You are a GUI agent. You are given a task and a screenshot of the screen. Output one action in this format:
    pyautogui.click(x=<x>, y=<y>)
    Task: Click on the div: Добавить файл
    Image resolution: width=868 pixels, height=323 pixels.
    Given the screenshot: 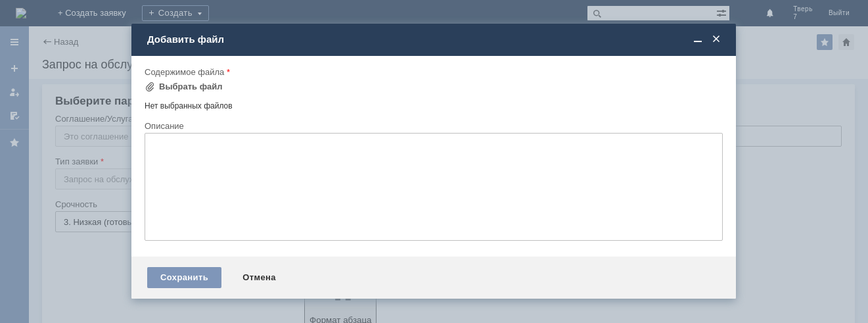 What is the action you would take?
    pyautogui.click(x=435, y=40)
    